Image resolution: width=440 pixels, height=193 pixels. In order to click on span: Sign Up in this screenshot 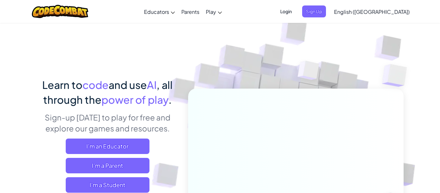, I will do `click(314, 11)`.